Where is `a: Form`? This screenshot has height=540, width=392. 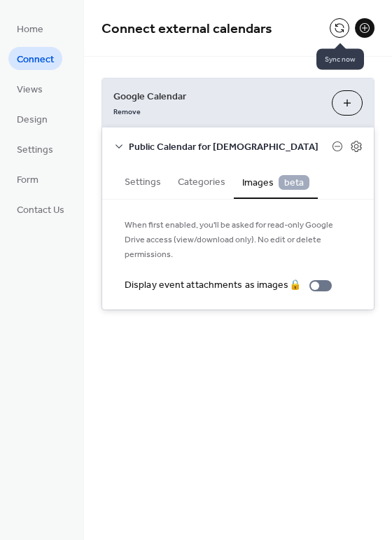
a: Form is located at coordinates (27, 179).